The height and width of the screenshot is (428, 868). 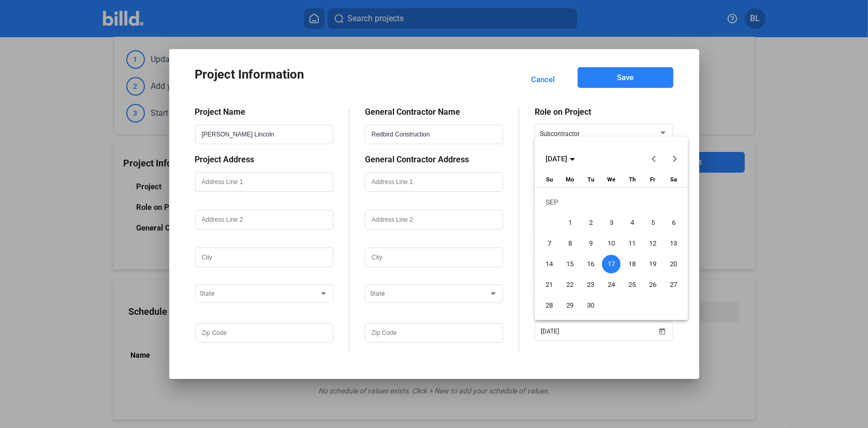 I want to click on button: Previous month, so click(x=654, y=159).